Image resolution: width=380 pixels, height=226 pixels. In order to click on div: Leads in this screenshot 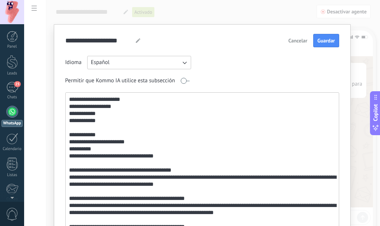, I will do `click(12, 73)`.